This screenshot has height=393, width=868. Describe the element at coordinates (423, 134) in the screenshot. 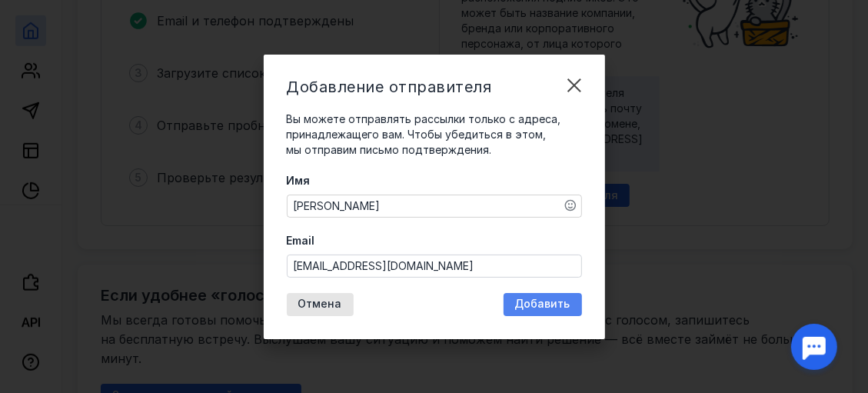

I see `span: Вы можете отправлять рассылки только с адреса, принадлежащего вам. Чтобы убедиться в этом, мы отп...` at that location.